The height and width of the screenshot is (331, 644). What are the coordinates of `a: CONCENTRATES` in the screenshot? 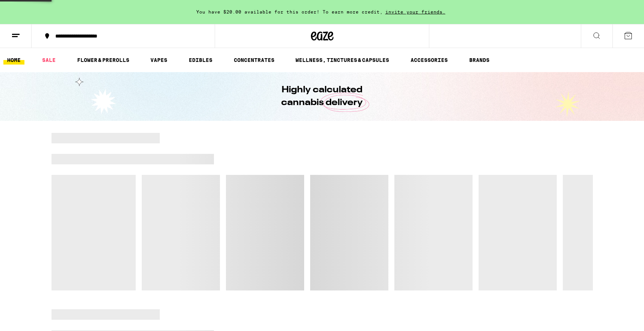 It's located at (254, 60).